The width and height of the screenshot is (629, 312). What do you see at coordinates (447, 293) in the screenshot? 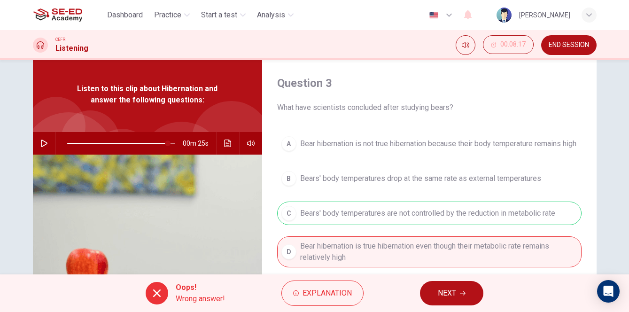
I see `span: NEXT` at bounding box center [447, 293].